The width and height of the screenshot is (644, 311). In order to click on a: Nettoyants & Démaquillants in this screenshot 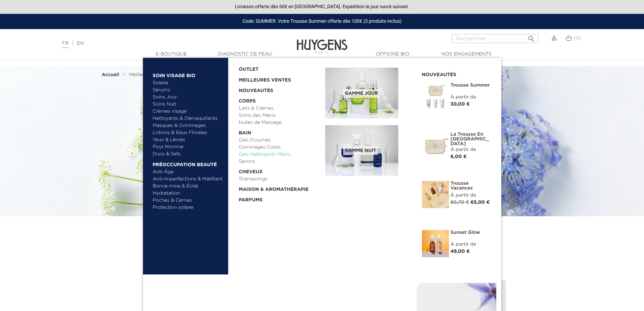, I will do `click(188, 118)`.